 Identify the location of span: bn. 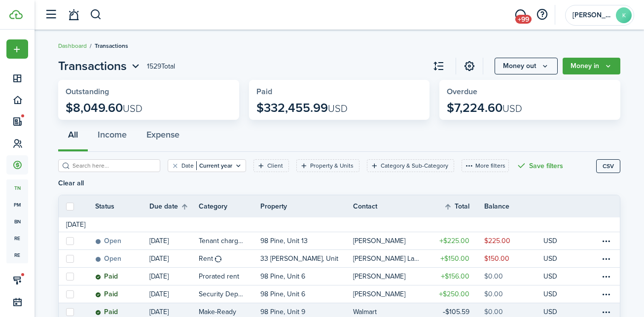
(17, 221).